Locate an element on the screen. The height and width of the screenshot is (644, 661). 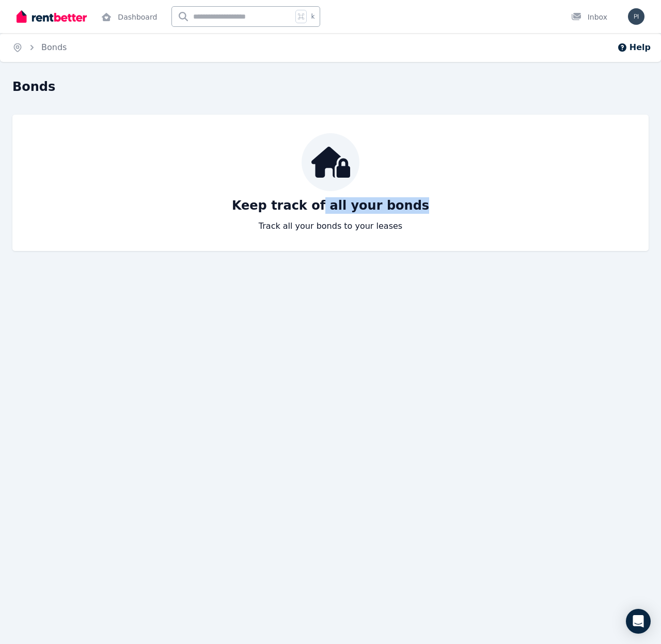
span: Bonds is located at coordinates (54, 47).